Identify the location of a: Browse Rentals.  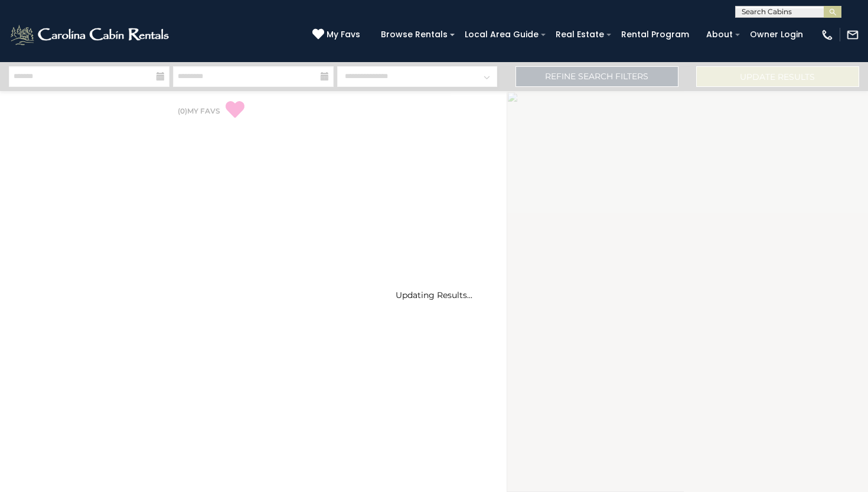
(414, 35).